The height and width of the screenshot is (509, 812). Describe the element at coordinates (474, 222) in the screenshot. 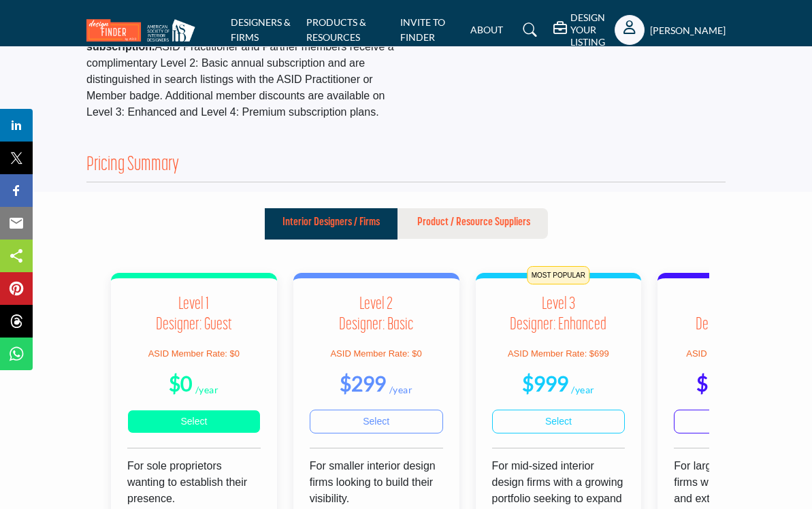

I see `p: Product / Resource Suppliers` at that location.